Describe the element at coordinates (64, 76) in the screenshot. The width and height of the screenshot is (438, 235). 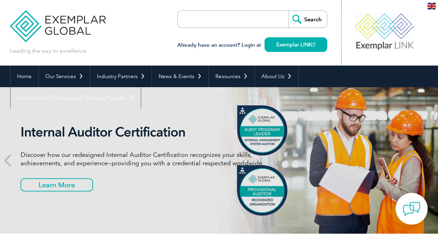
I see `a: Our Services` at that location.